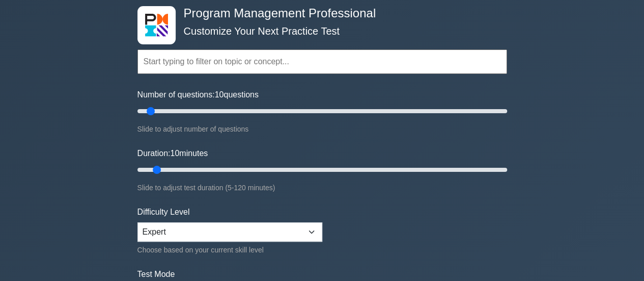 The image size is (644, 281). What do you see at coordinates (172, 154) in the screenshot?
I see `label: Duration: minutes` at bounding box center [172, 154].